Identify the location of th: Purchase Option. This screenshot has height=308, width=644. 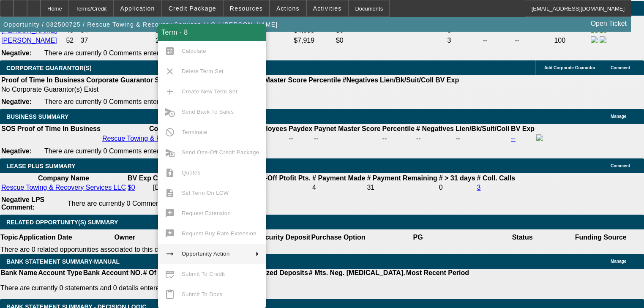
(338, 238).